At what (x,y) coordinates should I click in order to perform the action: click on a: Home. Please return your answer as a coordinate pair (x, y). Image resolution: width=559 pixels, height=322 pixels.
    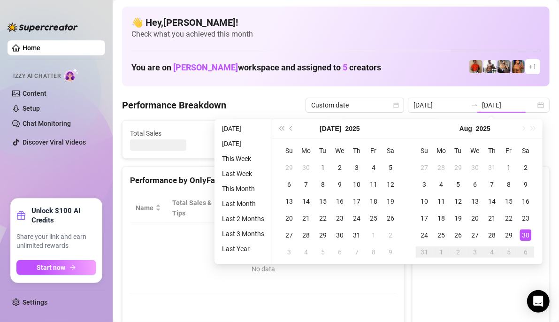
    Looking at the image, I should click on (31, 48).